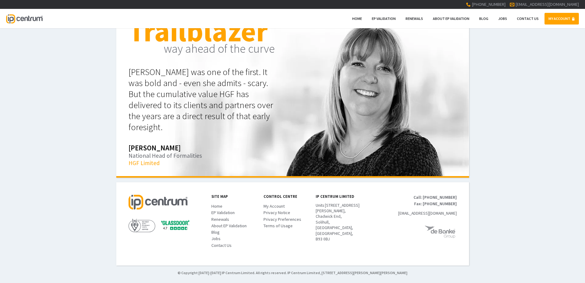  What do you see at coordinates (286, 226) in the screenshot?
I see `a: Terms of Usage` at bounding box center [286, 226].